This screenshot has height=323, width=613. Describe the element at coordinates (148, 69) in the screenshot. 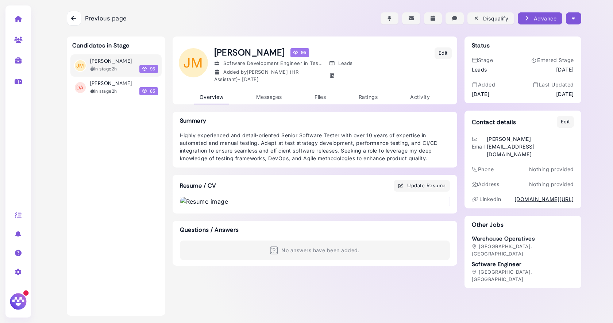

I see `span: 95` at that location.